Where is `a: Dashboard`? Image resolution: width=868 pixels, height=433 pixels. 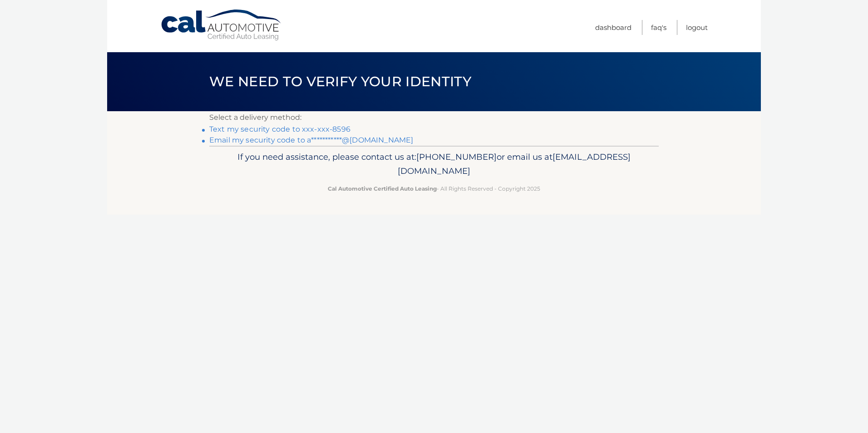 a: Dashboard is located at coordinates (613, 27).